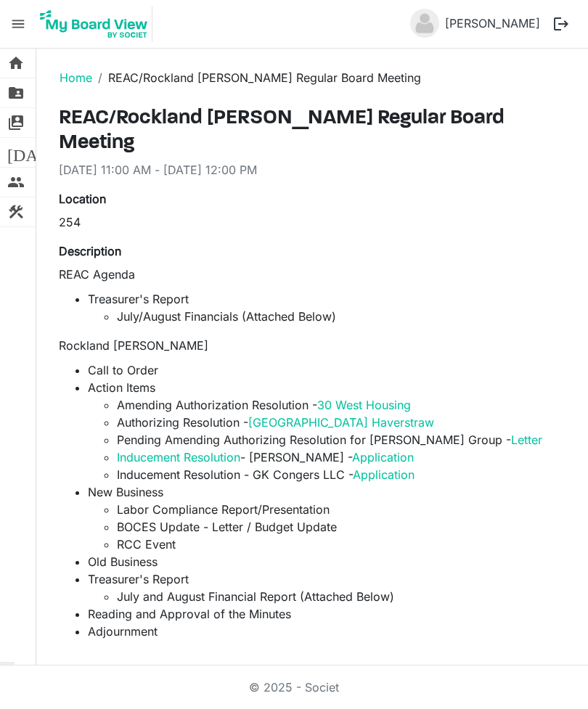  What do you see at coordinates (178, 457) in the screenshot?
I see `a: Inducement Resolution` at bounding box center [178, 457].